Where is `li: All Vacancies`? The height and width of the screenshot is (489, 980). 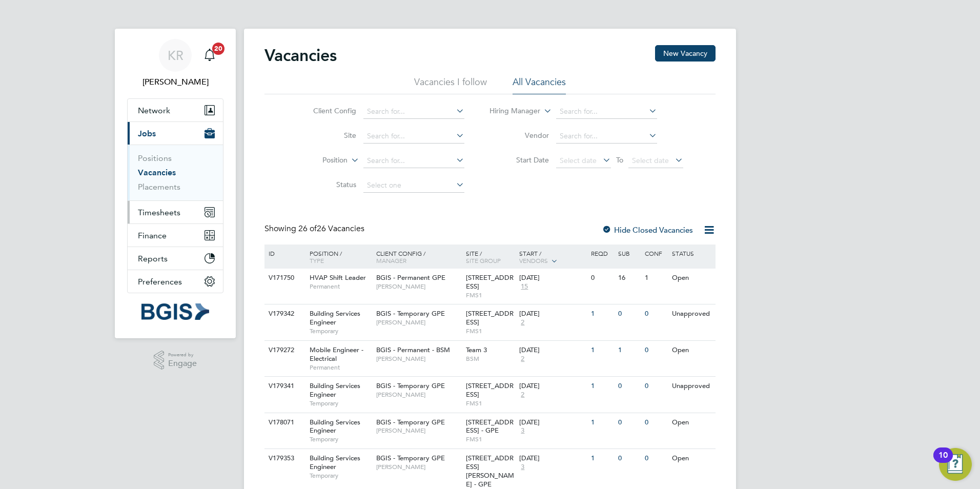
li: All Vacancies is located at coordinates (539, 85).